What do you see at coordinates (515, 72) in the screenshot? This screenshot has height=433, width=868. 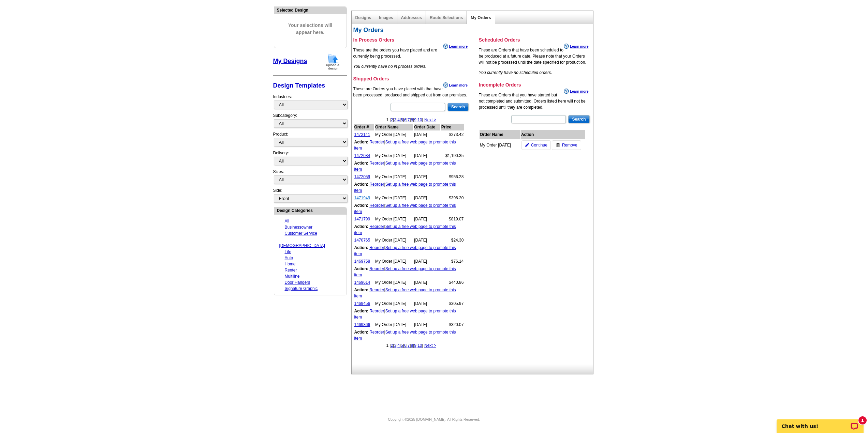 I see `em: You currently have no scheduled orders.` at bounding box center [515, 72].